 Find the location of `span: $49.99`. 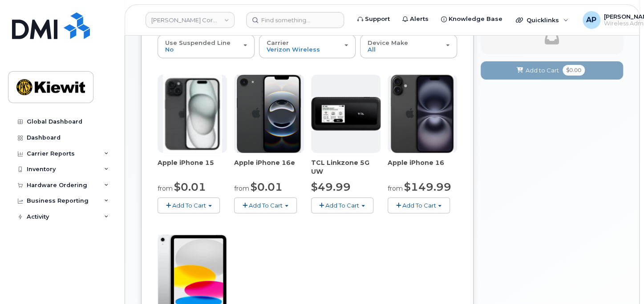

span: $49.99 is located at coordinates (331, 187).